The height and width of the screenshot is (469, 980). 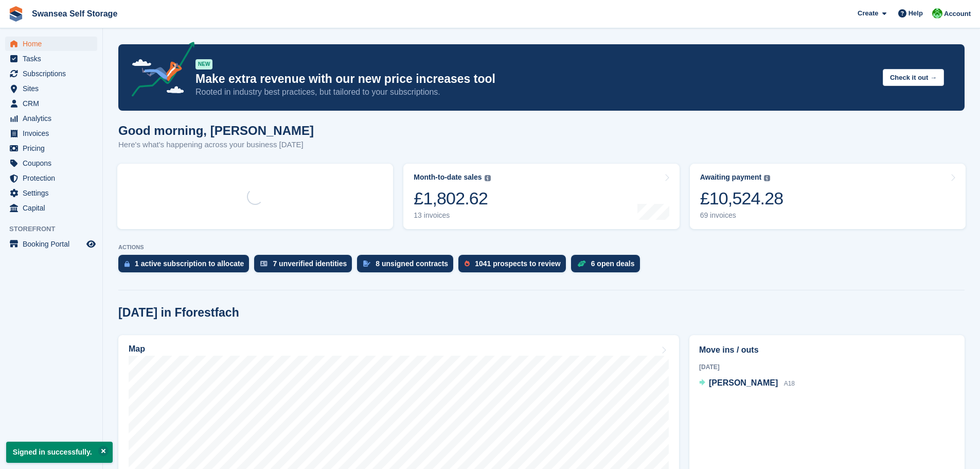 What do you see at coordinates (54, 104) in the screenshot?
I see `span: CRM` at bounding box center [54, 104].